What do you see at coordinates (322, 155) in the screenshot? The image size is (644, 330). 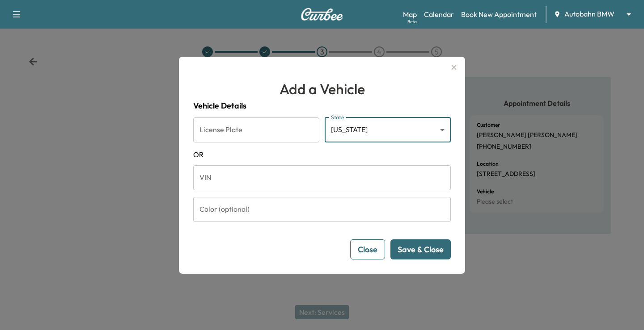 I see `span: OR` at bounding box center [322, 155].